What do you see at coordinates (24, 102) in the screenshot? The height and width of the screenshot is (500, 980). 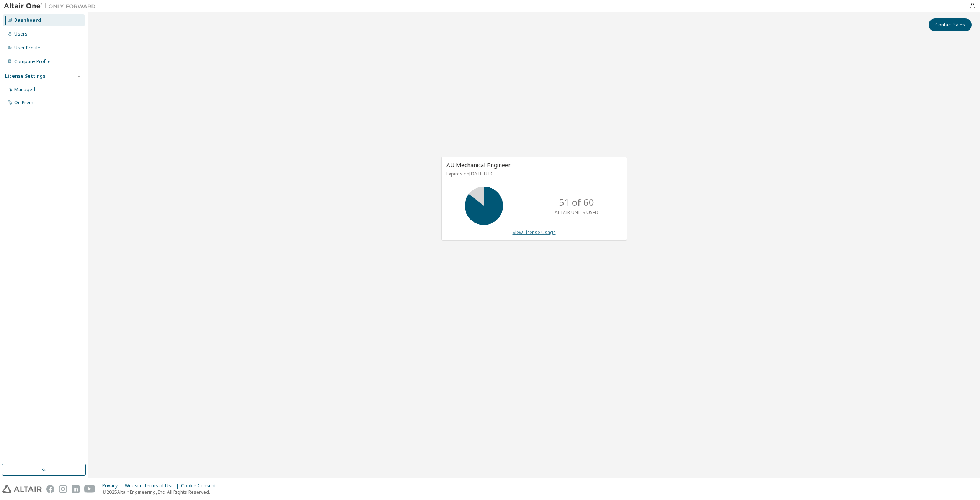 I see `div: On Prem` at bounding box center [24, 102].